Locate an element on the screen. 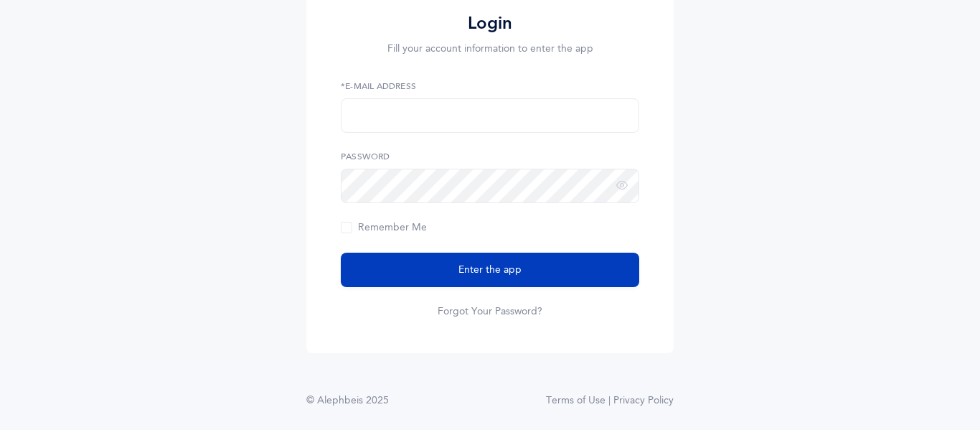 The width and height of the screenshot is (980, 430). h2: Login is located at coordinates (490, 23).